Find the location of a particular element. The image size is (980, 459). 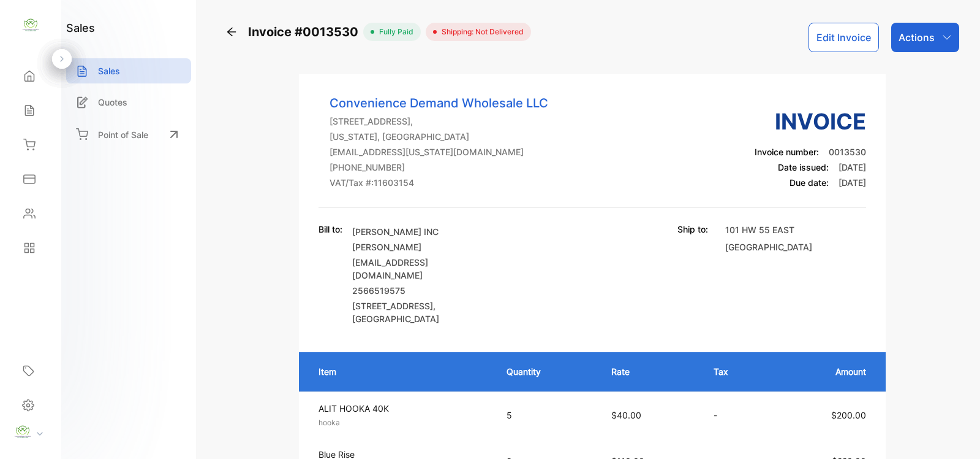

span: $200.00 is located at coordinates (849, 414).